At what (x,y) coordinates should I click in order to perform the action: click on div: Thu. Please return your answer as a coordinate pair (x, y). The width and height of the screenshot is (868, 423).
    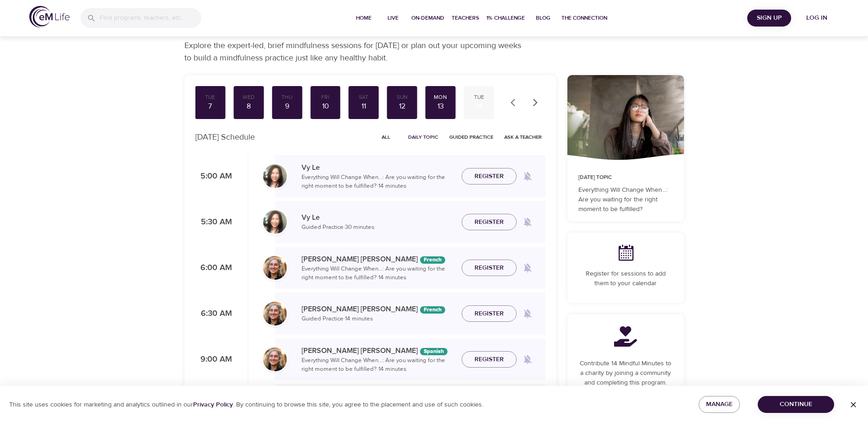
    Looking at the image, I should click on (287, 97).